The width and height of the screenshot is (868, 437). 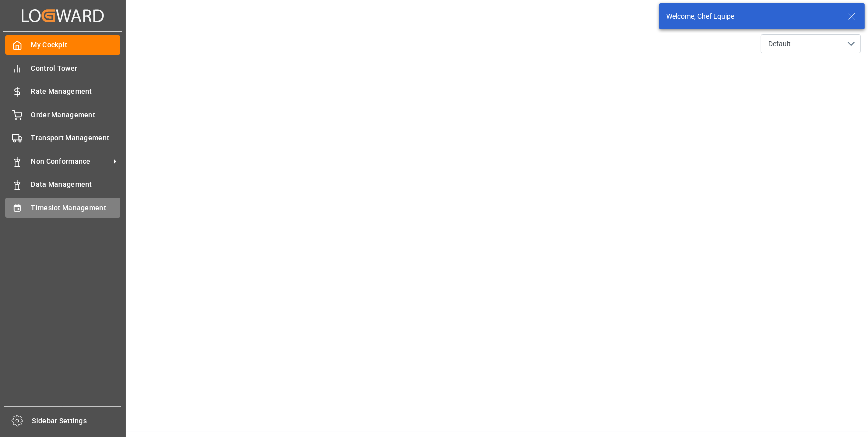 What do you see at coordinates (811, 44) in the screenshot?
I see `button: open menu` at bounding box center [811, 44].